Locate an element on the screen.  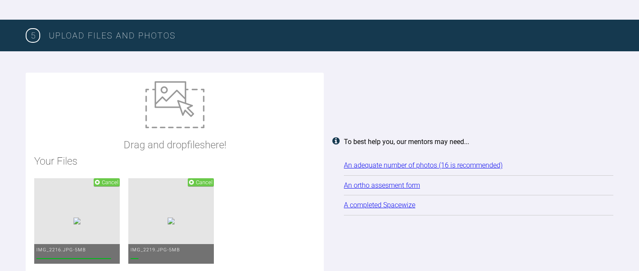
a: A completed Spacewize is located at coordinates (379, 205).